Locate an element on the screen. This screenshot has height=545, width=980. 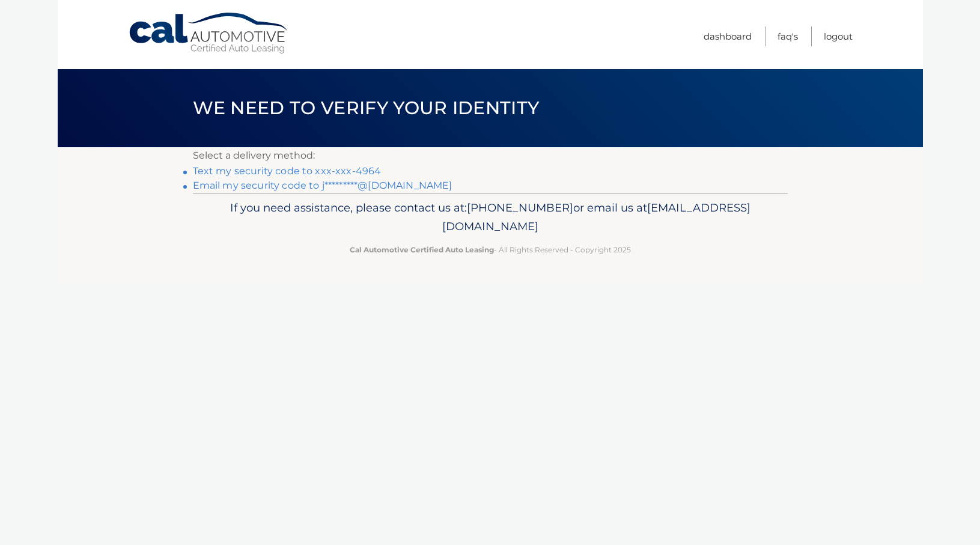
strong: Cal Automotive Certified Auto Leasing is located at coordinates (421, 249).